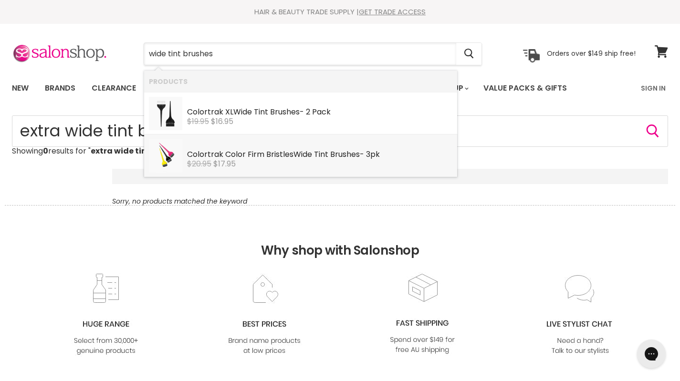 Image resolution: width=680 pixels, height=381 pixels. Describe the element at coordinates (340, 239) in the screenshot. I see `h2: Why shop with Salonshop` at that location.